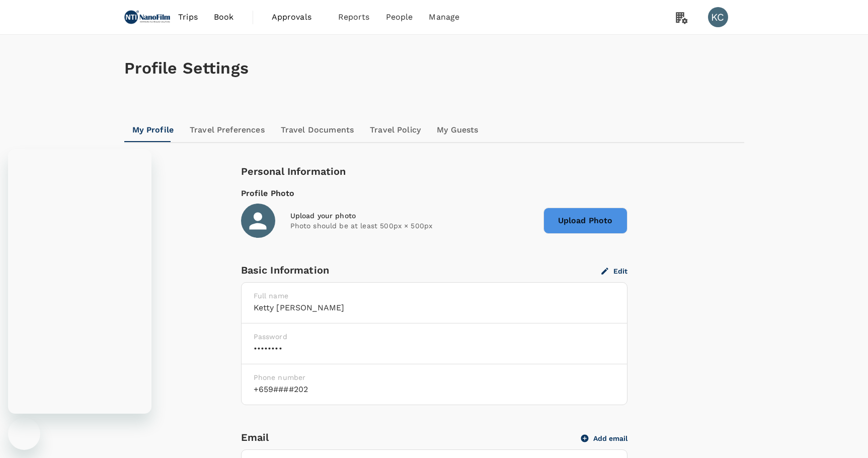 This screenshot has width=868, height=458. Describe the element at coordinates (434, 68) in the screenshot. I see `h1: Profile Settings` at that location.